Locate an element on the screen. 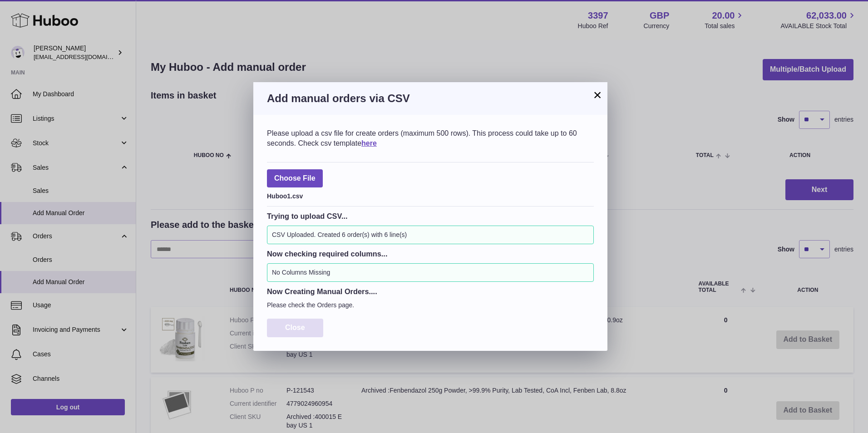  h3: Trying to upload CSV... is located at coordinates (431, 216).